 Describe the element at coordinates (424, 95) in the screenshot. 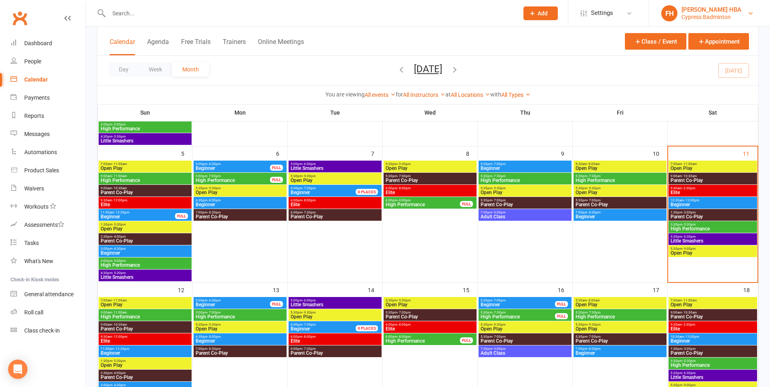

I see `a: All Instructors` at that location.